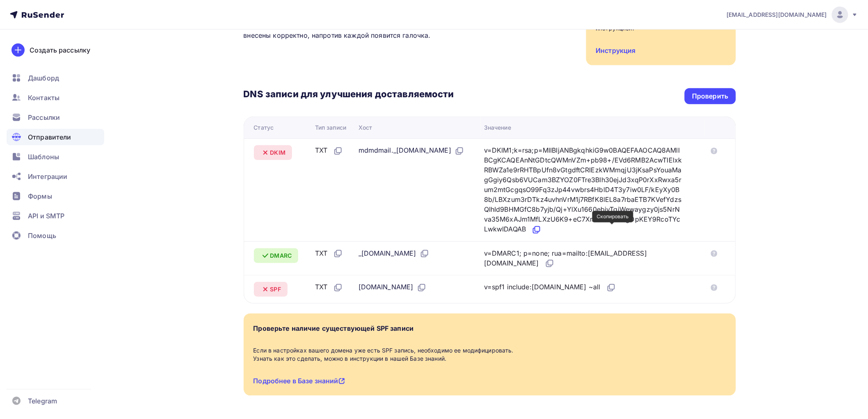 The image size is (868, 419). What do you see at coordinates (55, 196) in the screenshot?
I see `a: Формы` at bounding box center [55, 196].